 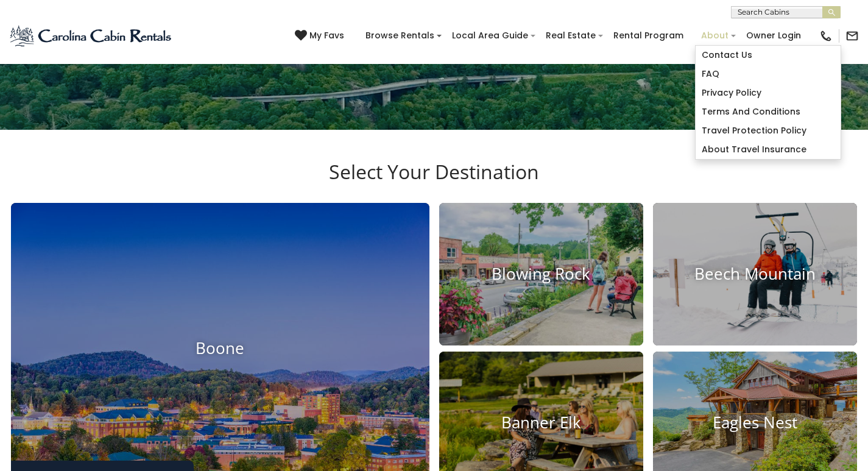 I want to click on img: phone-regular-black.png, so click(x=826, y=36).